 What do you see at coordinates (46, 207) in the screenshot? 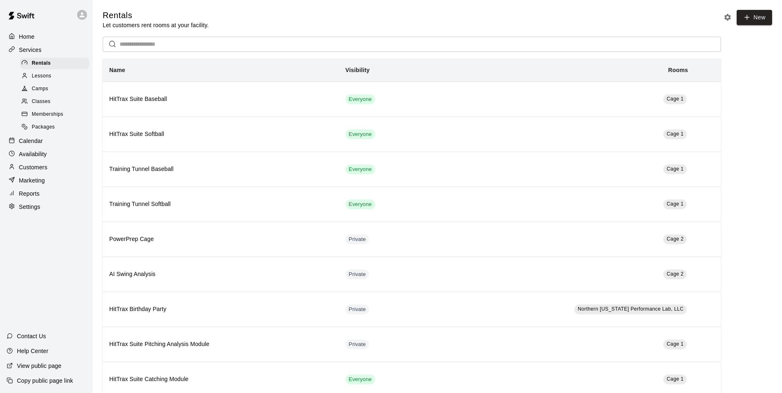
I see `div: Settings` at bounding box center [46, 207].